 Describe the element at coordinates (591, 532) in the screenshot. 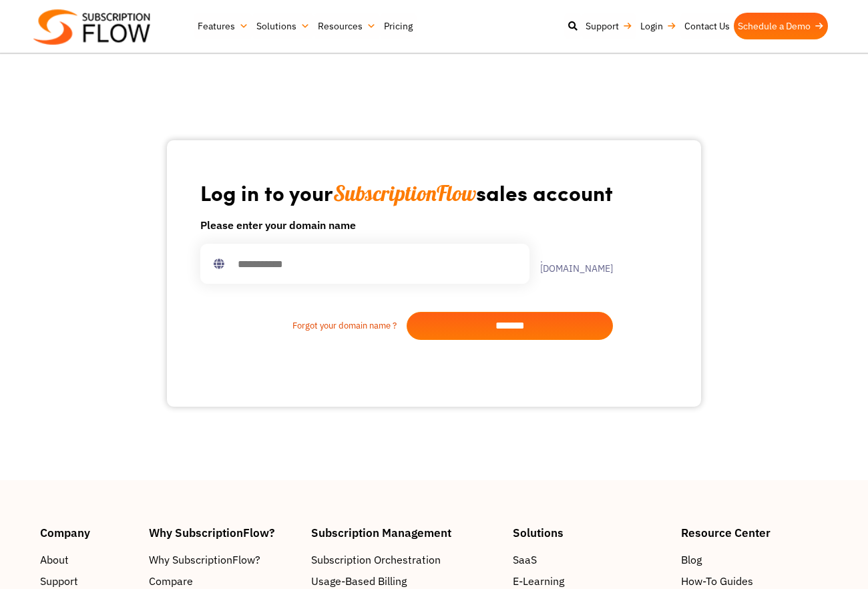

I see `h4: Solutions` at that location.